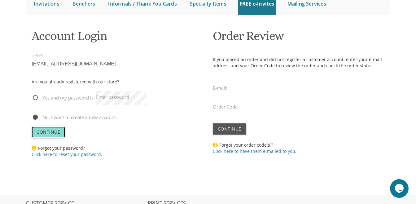 This screenshot has height=204, width=416. Describe the element at coordinates (74, 117) in the screenshot. I see `span: No, I want to create a new account.` at that location.